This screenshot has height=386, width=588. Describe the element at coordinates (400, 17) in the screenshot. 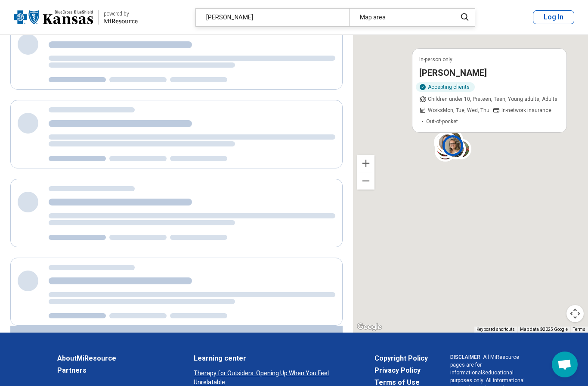

I see `div: Map area` at that location.